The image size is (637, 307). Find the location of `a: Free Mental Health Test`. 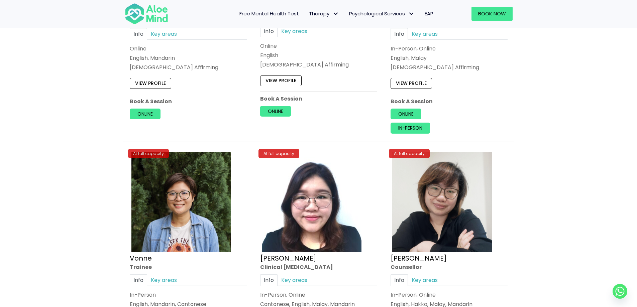

a: Free Mental Health Test is located at coordinates (269, 14).